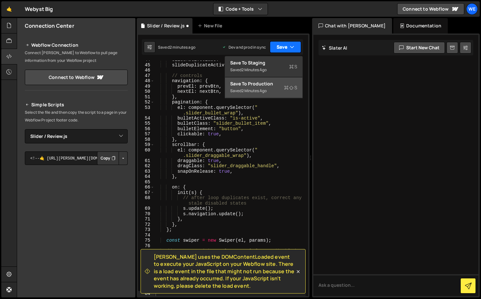 Image resolution: width=481 pixels, height=299 pixels. What do you see at coordinates (146, 294) in the screenshot?
I see `div: 84` at bounding box center [146, 294].